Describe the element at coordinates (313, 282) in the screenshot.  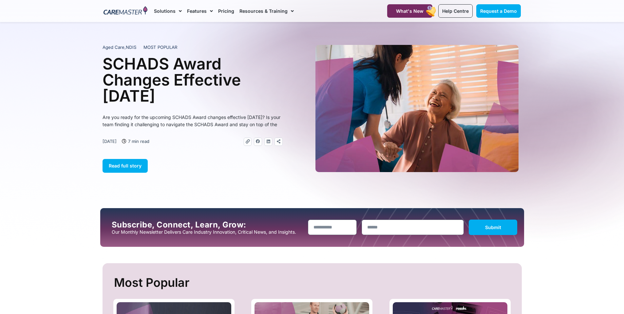
I see `h2: Most Popular` at that location.